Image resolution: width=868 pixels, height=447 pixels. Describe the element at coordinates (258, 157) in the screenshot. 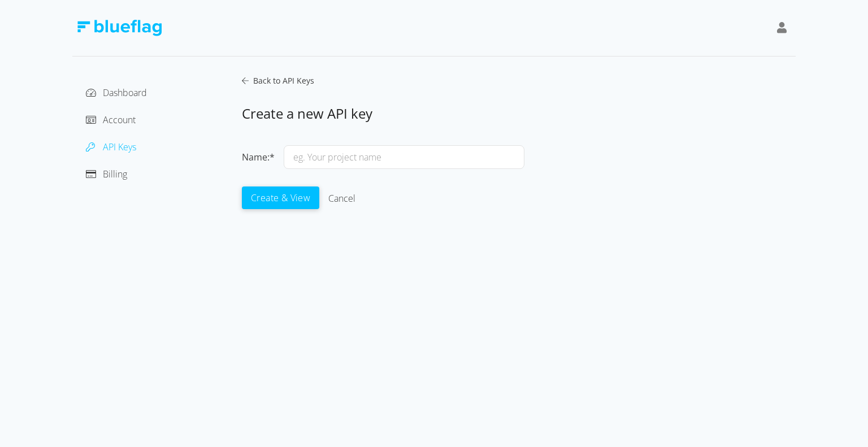

I see `span: Name:*` at that location.